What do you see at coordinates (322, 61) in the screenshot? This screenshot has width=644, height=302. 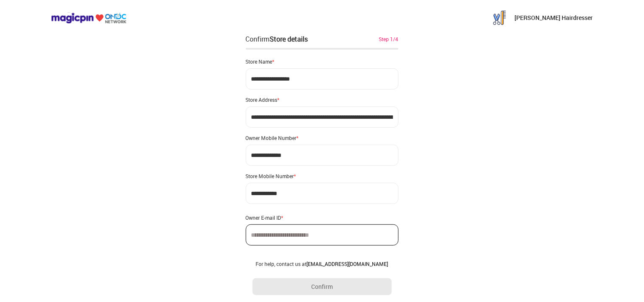 I see `div: Store Name` at bounding box center [322, 61].